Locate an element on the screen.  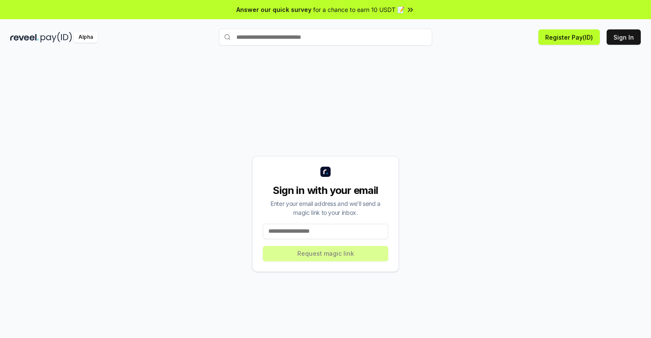
img: reveel_dark is located at coordinates (24, 37).